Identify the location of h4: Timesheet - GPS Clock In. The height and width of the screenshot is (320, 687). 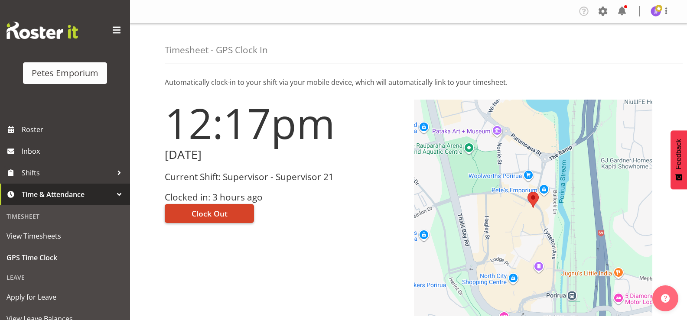
(216, 50).